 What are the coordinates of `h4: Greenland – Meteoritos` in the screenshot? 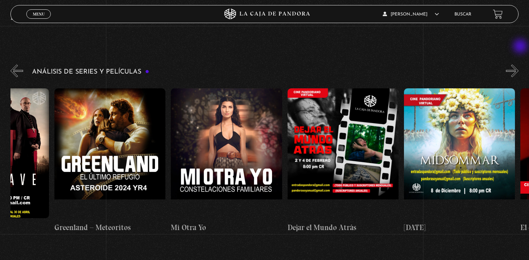 It's located at (110, 227).